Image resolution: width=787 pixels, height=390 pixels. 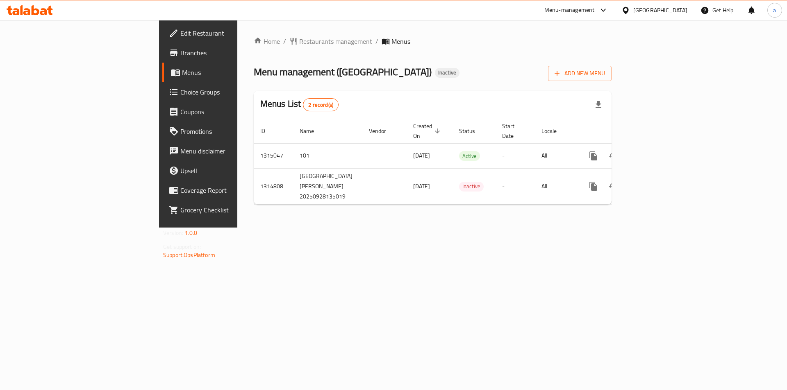 I want to click on span: 1.0.0, so click(x=191, y=233).